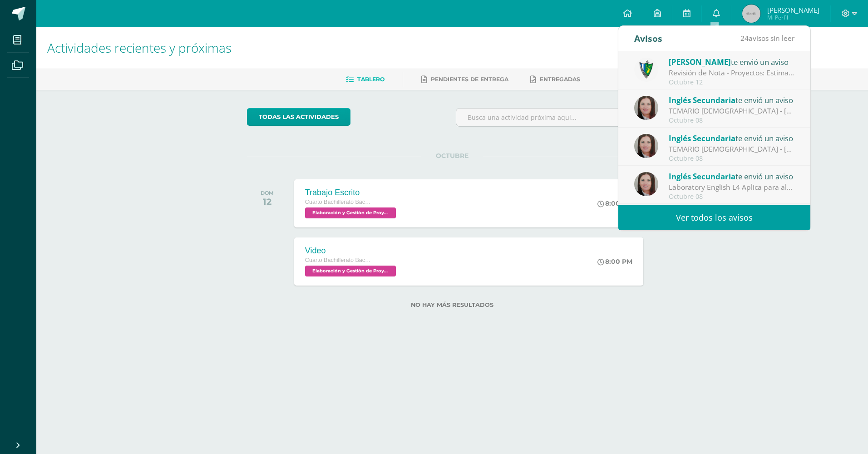 The height and width of the screenshot is (454, 868). I want to click on span: Entregadas, so click(560, 79).